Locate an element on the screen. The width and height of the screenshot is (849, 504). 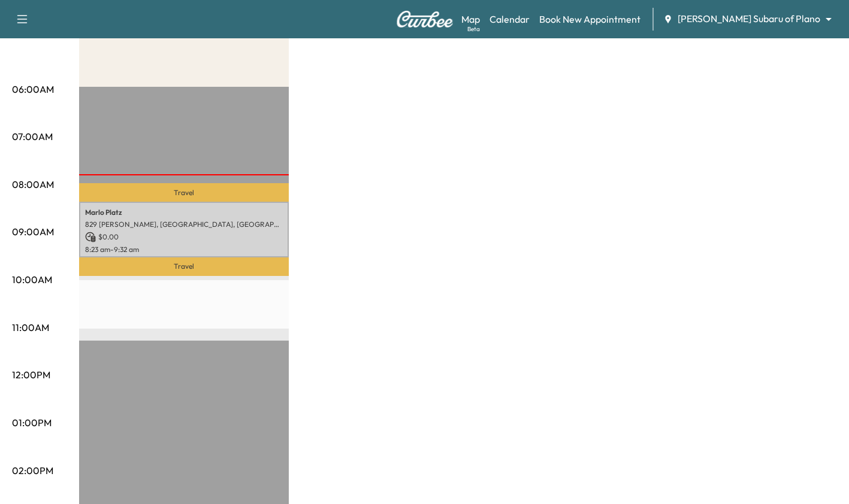
p: 8:23 am - 9:32 am is located at coordinates (184, 250).